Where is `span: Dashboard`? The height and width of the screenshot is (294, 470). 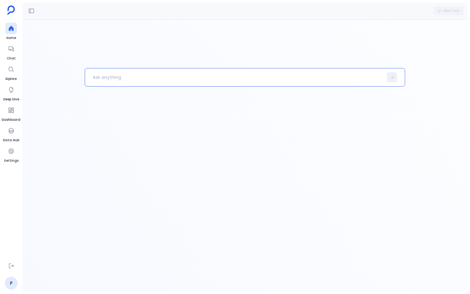 span: Dashboard is located at coordinates (11, 120).